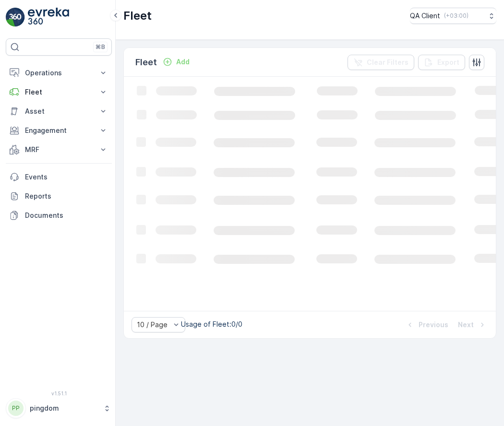 Image resolution: width=504 pixels, height=426 pixels. Describe the element at coordinates (16, 17) in the screenshot. I see `img: logo` at that location.